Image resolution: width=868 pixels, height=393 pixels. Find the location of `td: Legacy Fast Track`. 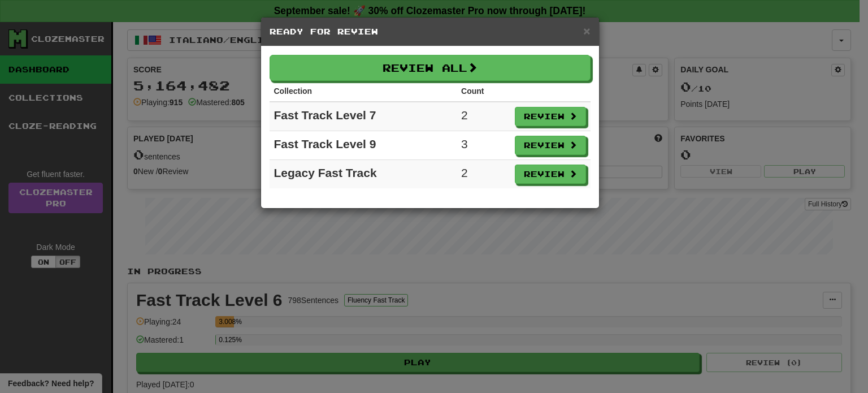

td: Legacy Fast Track is located at coordinates (363, 174).